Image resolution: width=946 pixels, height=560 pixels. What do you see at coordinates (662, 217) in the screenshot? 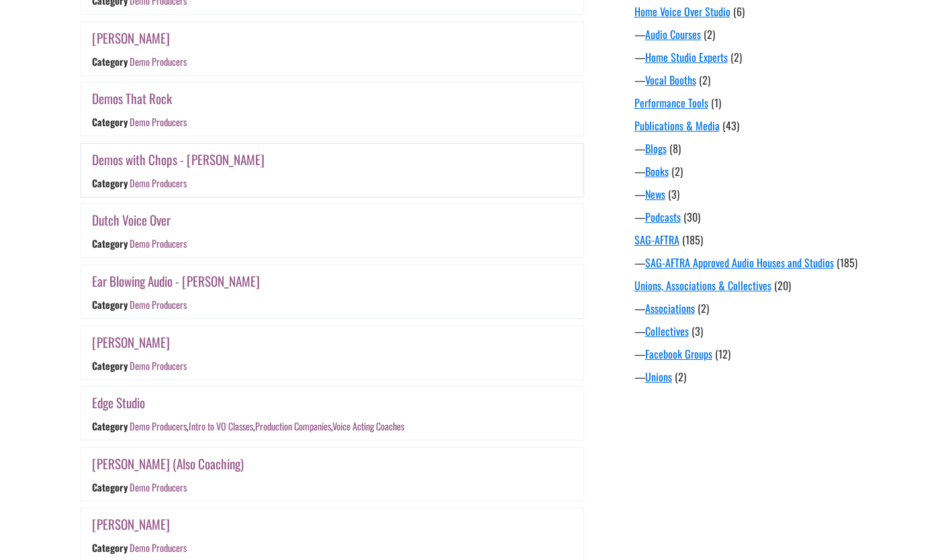
I see `a: Podcasts` at bounding box center [662, 217].